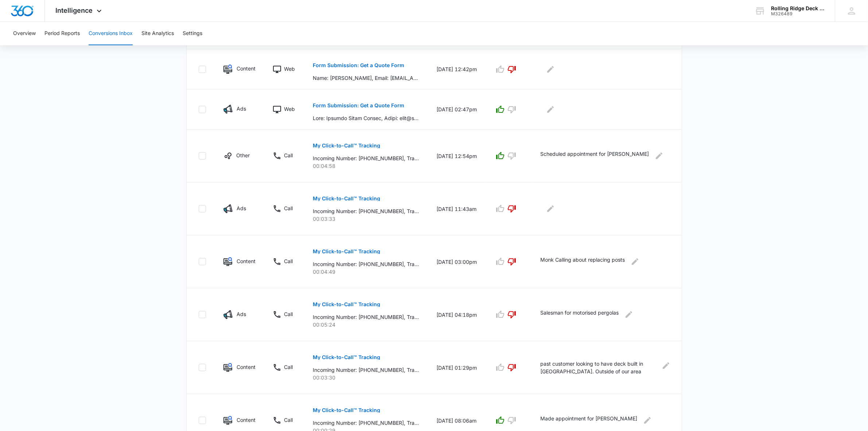  I want to click on p: 00:03:30, so click(366, 378).